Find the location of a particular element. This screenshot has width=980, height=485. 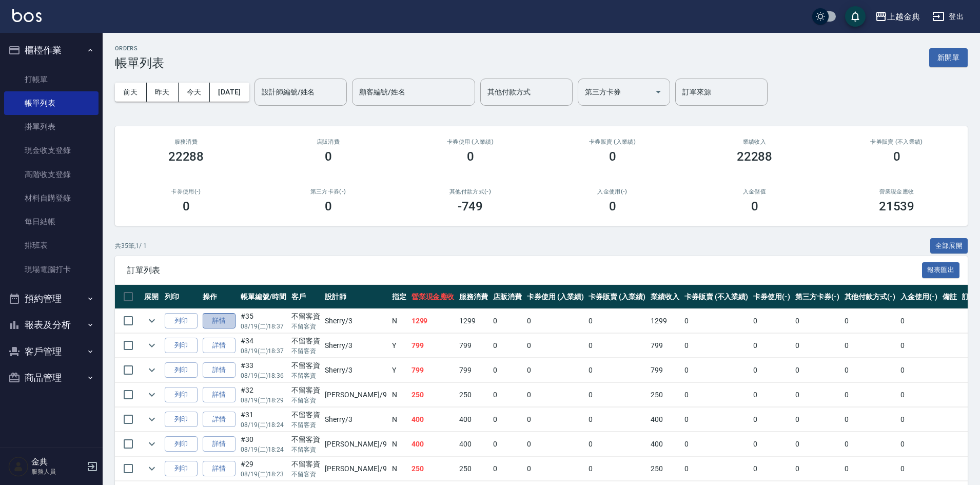

a: 材料自購登錄 is located at coordinates (51, 198).